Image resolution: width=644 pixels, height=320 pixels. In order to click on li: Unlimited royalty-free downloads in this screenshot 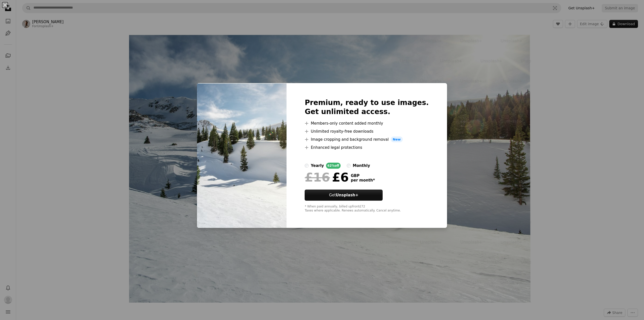, I will do `click(367, 131)`.